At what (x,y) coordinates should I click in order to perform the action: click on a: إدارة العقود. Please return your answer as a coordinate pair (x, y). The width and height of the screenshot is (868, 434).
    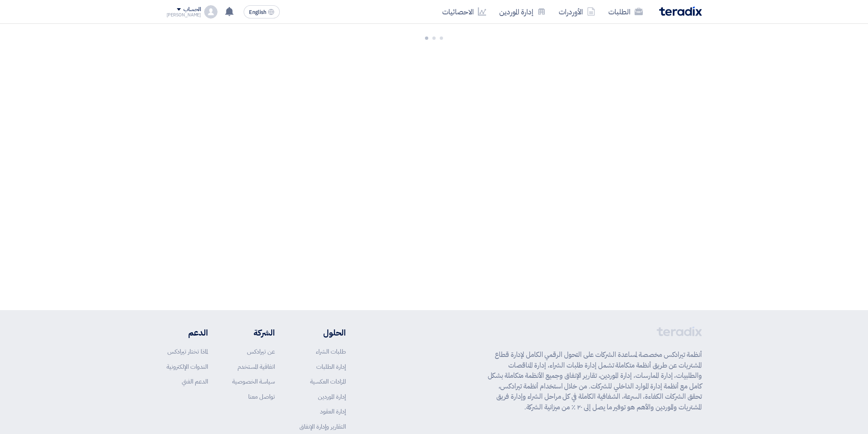
    Looking at the image, I should click on (333, 411).